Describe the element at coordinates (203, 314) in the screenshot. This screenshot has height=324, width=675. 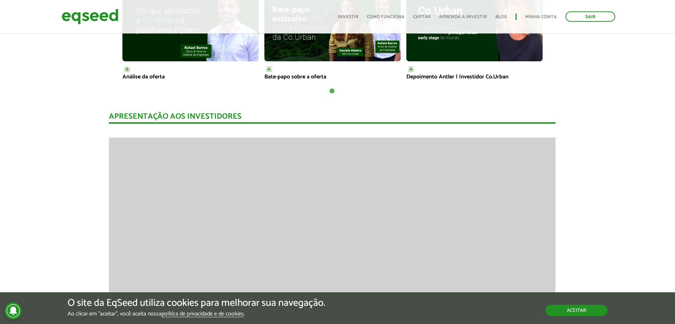
I see `a: política de privacidade e de cookies` at that location.